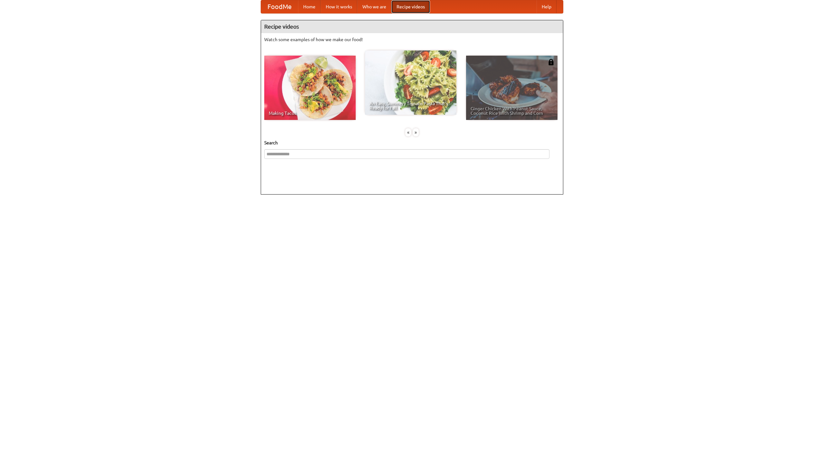  Describe the element at coordinates (551, 62) in the screenshot. I see `img: 483408.png` at that location.